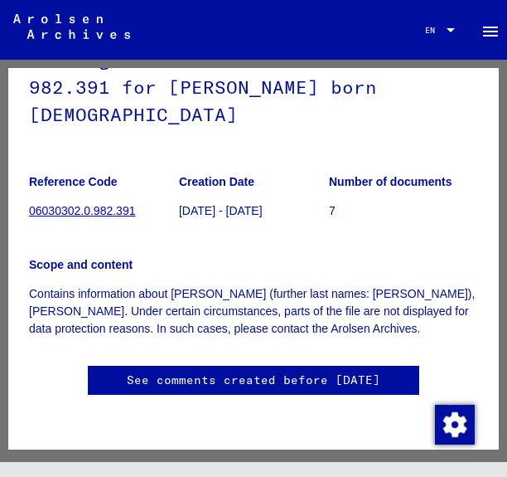  Describe the element at coordinates (455, 424) in the screenshot. I see `img: Change consent` at that location.